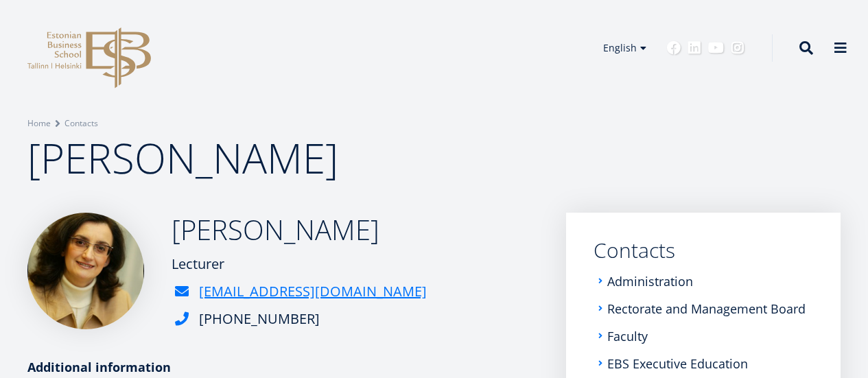  What do you see at coordinates (738, 48) in the screenshot?
I see `a: Instagram` at bounding box center [738, 48].